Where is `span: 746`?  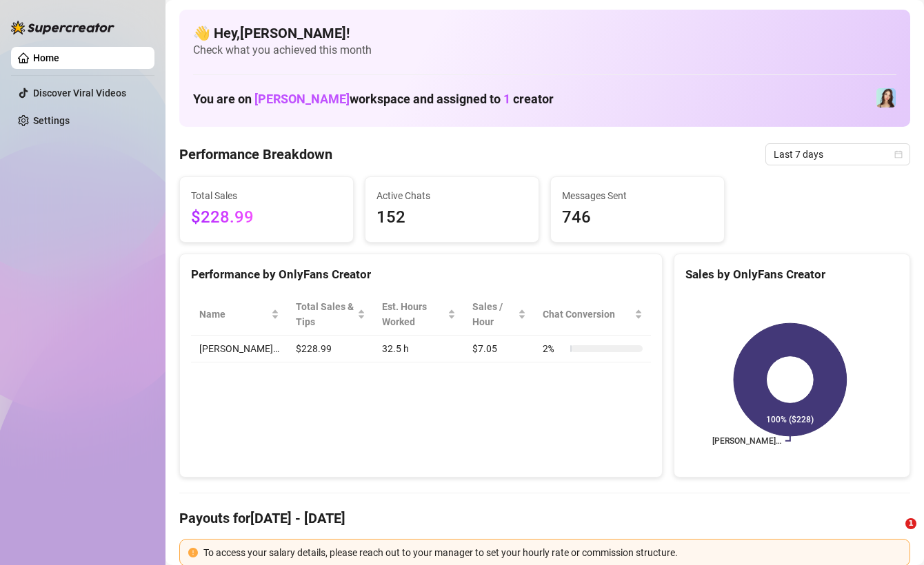
span: 746 is located at coordinates (637, 218).